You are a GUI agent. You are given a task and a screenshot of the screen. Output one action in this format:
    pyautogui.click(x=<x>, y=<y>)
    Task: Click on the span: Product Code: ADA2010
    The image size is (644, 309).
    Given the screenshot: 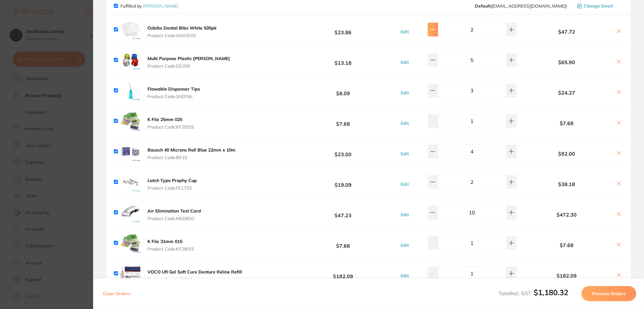 What is the action you would take?
    pyautogui.click(x=182, y=36)
    